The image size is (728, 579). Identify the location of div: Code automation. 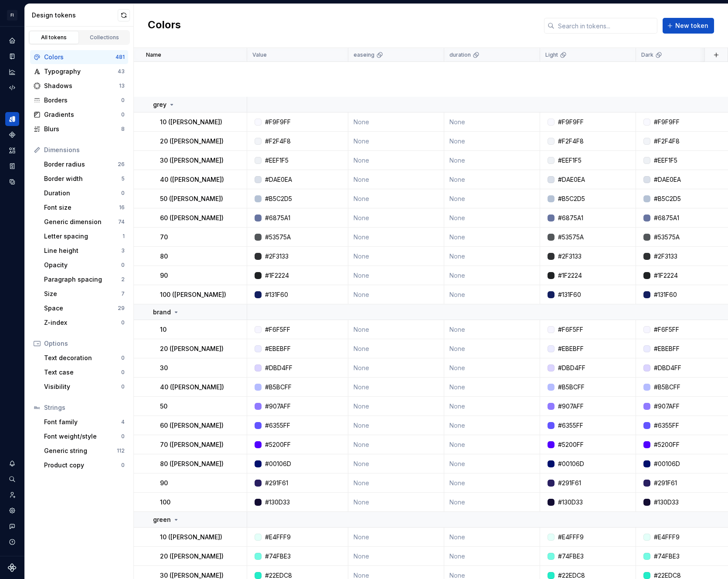
(13, 88).